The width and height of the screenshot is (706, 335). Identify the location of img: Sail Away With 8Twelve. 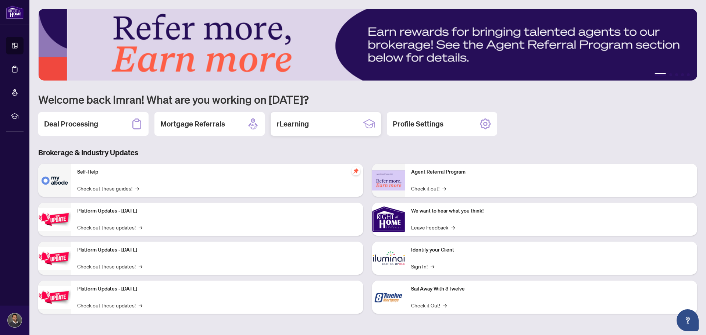
(389, 297).